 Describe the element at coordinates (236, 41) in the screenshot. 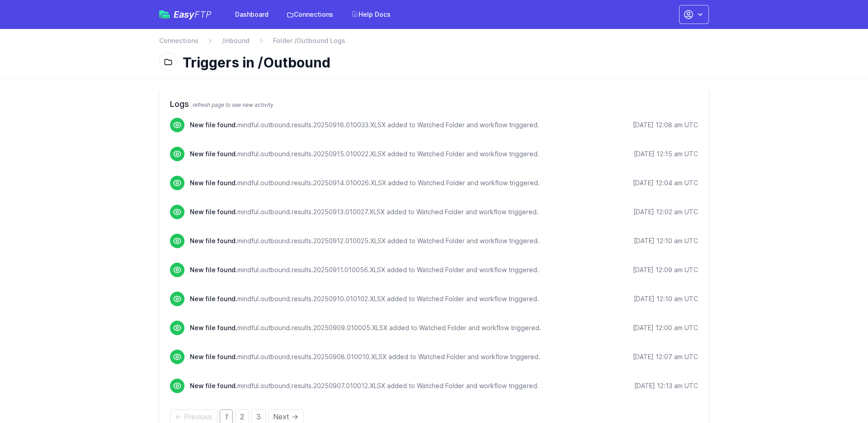

I see `a: /inbound` at that location.